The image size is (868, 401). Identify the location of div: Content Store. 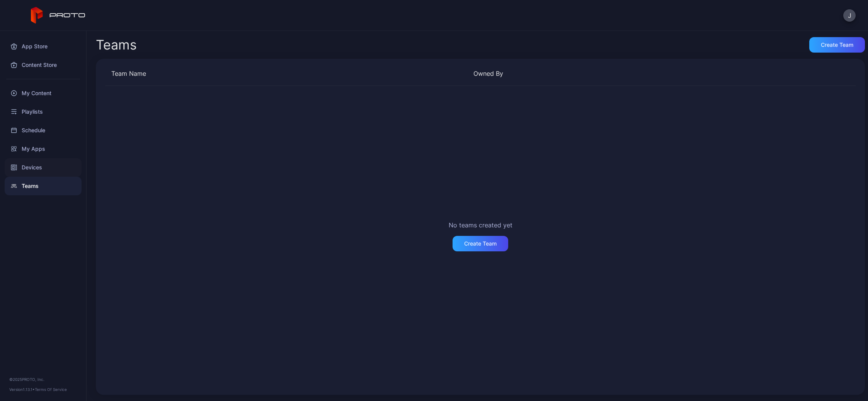
(43, 65).